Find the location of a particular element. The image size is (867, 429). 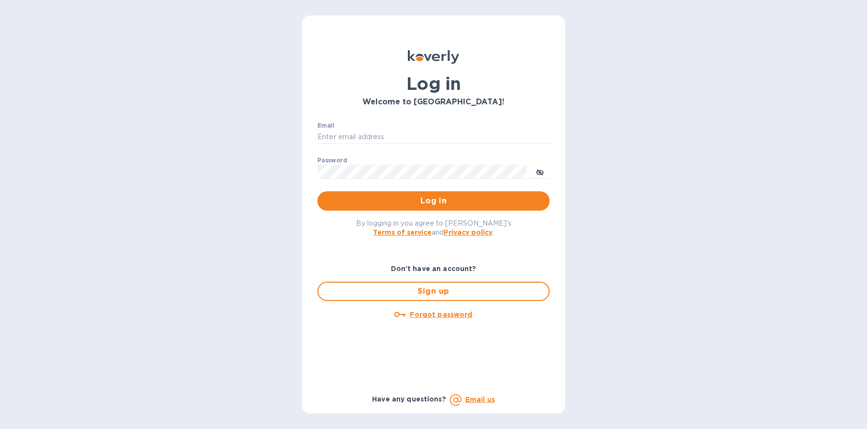

b: Don't have an account? is located at coordinates (433, 269).